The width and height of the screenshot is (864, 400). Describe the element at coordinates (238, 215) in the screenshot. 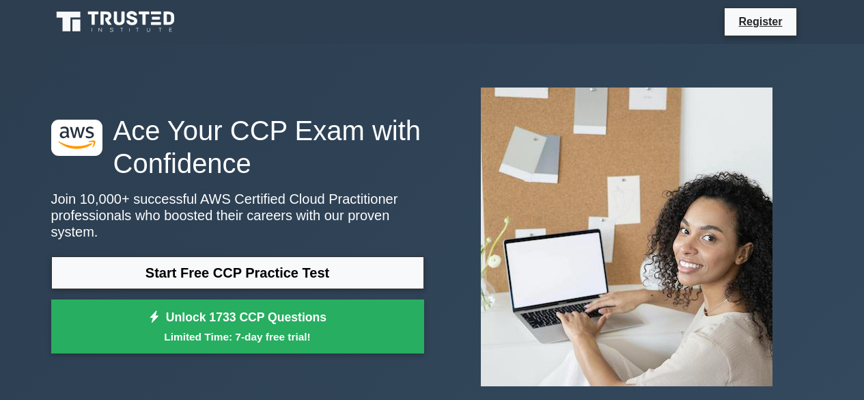

I see `p: Join 10,000+ successful AWS Certified Cloud Practitioner professionals who boosted their careers ...` at that location.